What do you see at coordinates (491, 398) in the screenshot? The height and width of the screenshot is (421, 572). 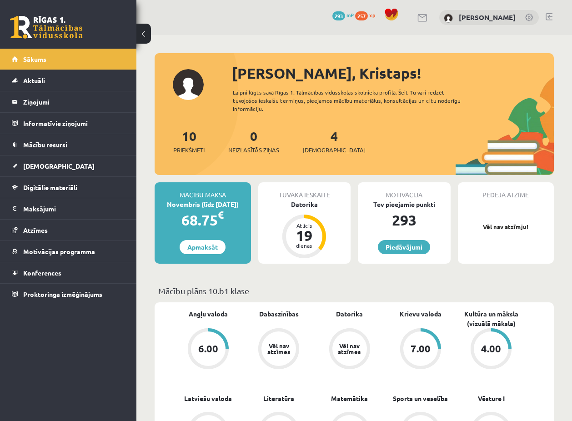 I see `a: Vēsture I` at bounding box center [491, 398].